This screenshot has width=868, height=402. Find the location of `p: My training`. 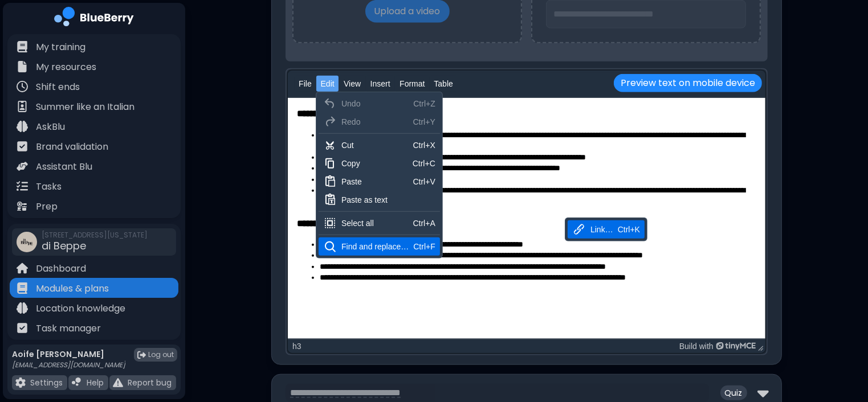

p: My training is located at coordinates (60, 47).